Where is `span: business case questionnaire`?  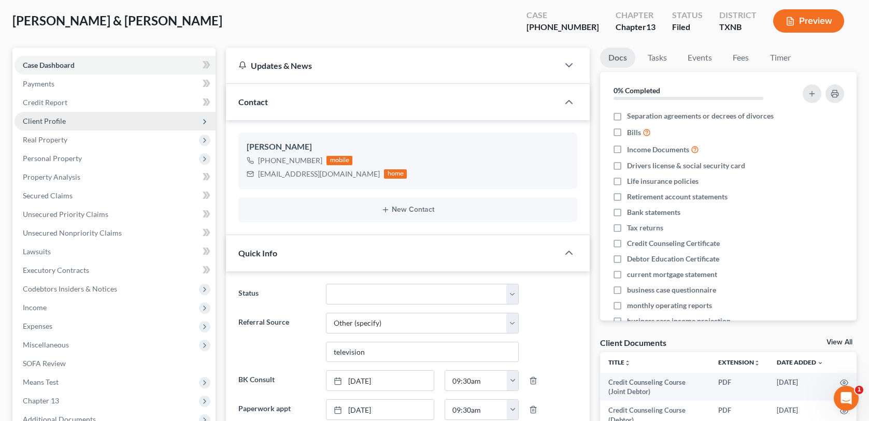
span: business case questionnaire is located at coordinates (671, 290).